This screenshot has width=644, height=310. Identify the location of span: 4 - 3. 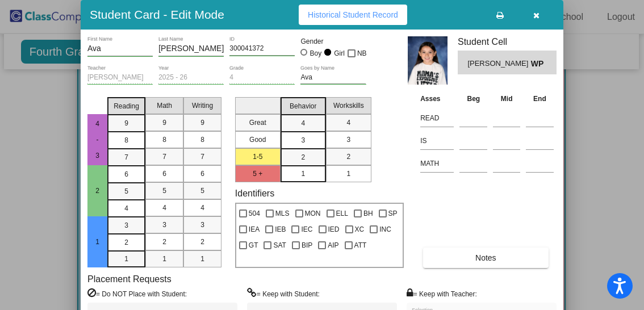
(98, 140).